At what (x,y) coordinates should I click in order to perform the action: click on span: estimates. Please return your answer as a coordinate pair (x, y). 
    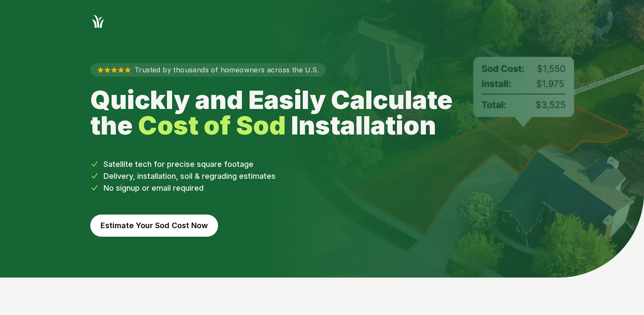
    Looking at the image, I should click on (258, 176).